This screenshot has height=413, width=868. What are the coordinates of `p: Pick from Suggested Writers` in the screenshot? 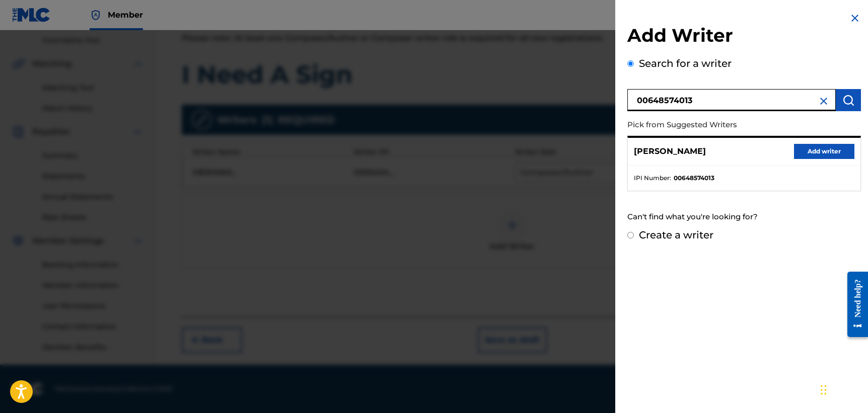 It's located at (715, 124).